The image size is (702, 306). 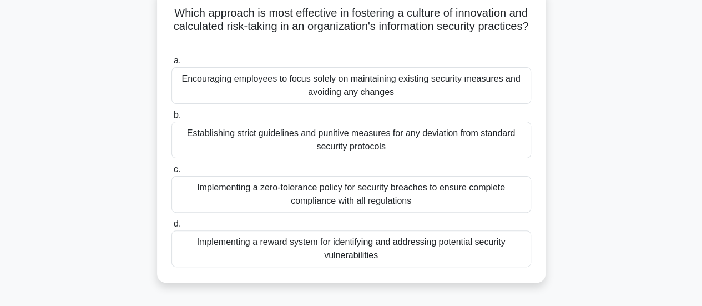 What do you see at coordinates (351, 27) in the screenshot?
I see `h5: Which approach is most effective in fostering a culture of innovation and calculated risk-taking ...` at bounding box center [351, 27].